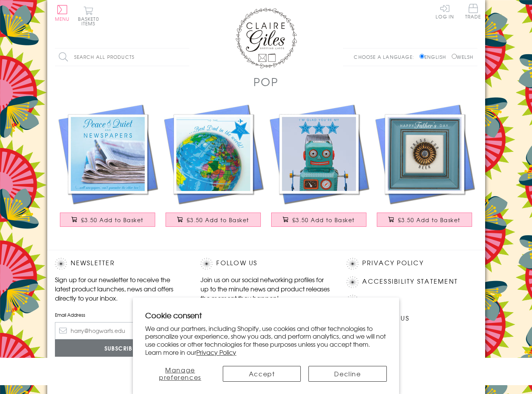  I want to click on button: Manage preferences, so click(180, 374).